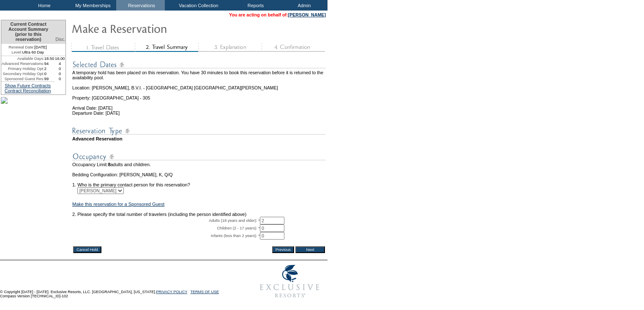  I want to click on a: Make this reservation for a Sponsored Guest, so click(118, 204).